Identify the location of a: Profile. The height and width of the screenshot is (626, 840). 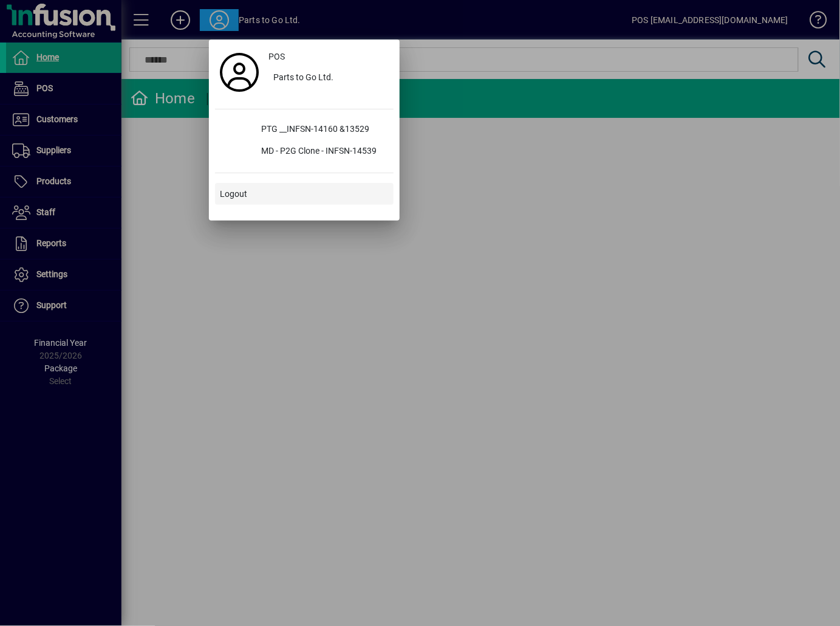
(240, 73).